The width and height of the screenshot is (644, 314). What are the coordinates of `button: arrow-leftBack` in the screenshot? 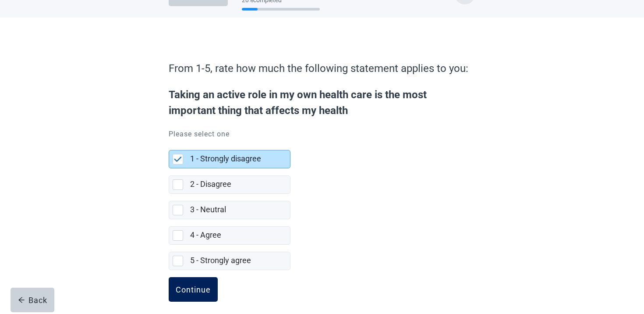 It's located at (32, 300).